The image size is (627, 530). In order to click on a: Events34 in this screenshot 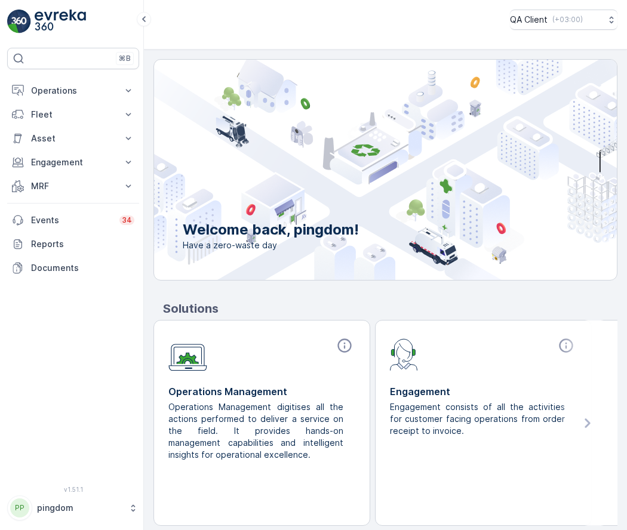, I will do `click(73, 220)`.